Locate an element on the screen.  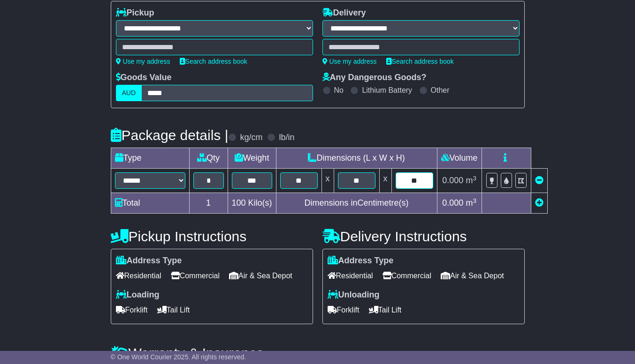
label: Loading is located at coordinates (138, 295).